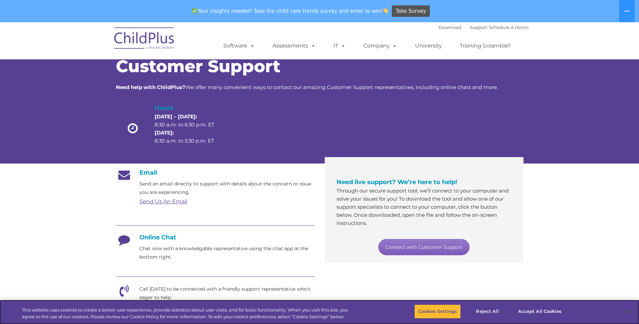 This screenshot has height=324, width=639. What do you see at coordinates (215, 237) in the screenshot?
I see `h4: Online Chat` at bounding box center [215, 237].